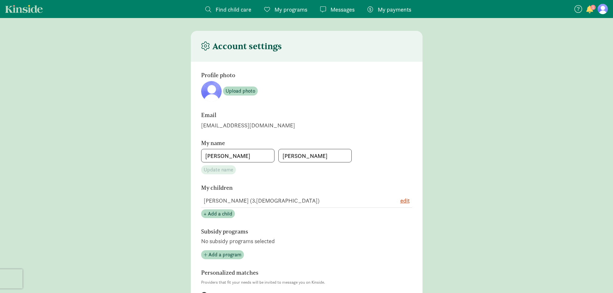 This screenshot has height=293, width=613. Describe the element at coordinates (405, 200) in the screenshot. I see `span: edit` at that location.